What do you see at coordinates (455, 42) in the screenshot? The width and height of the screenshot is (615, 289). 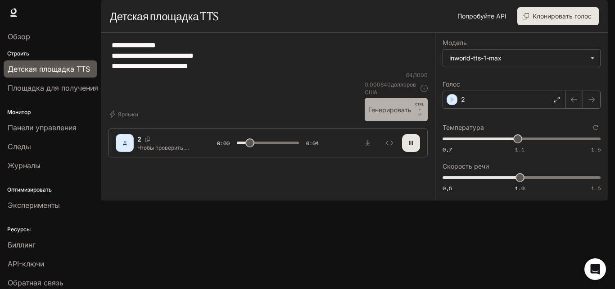 I see `font: Модель` at bounding box center [455, 42].